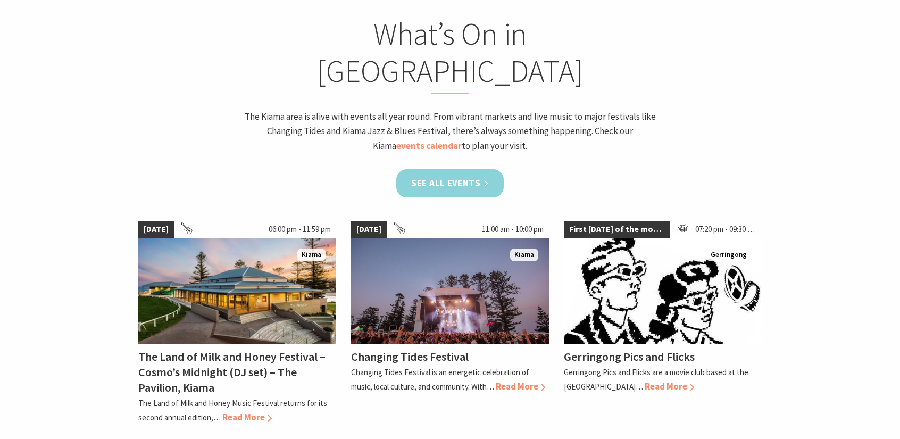  Describe the element at coordinates (450, 131) in the screenshot. I see `p: The Kiama area is alive with events all year round. From vibrant markets and live music to major ...` at that location.